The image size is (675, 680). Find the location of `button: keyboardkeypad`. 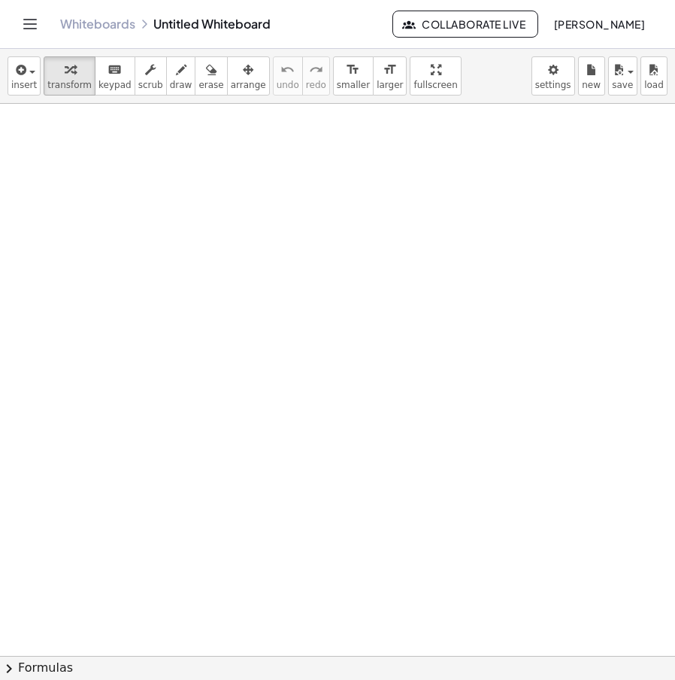

button: keyboardkeypad is located at coordinates (115, 76).